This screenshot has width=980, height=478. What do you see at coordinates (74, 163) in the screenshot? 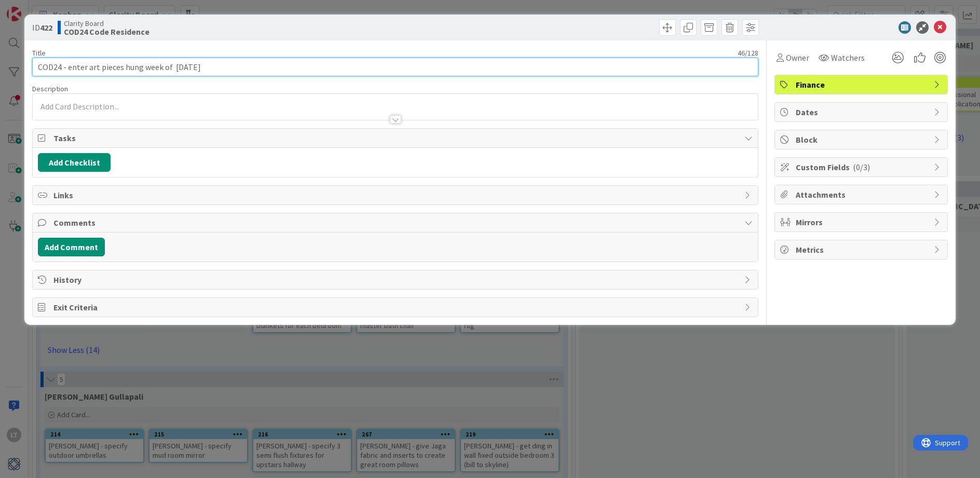
I see `button: Add Checklist` at bounding box center [74, 163].